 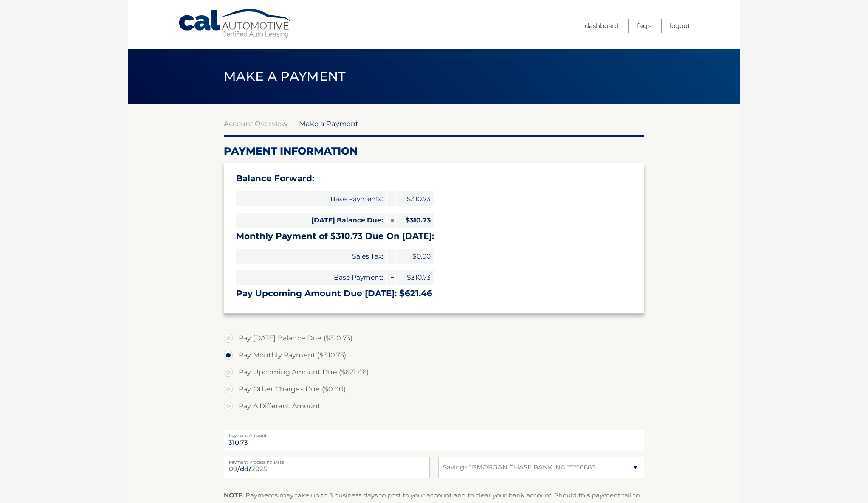 I want to click on span: Sales Tax:, so click(x=311, y=256).